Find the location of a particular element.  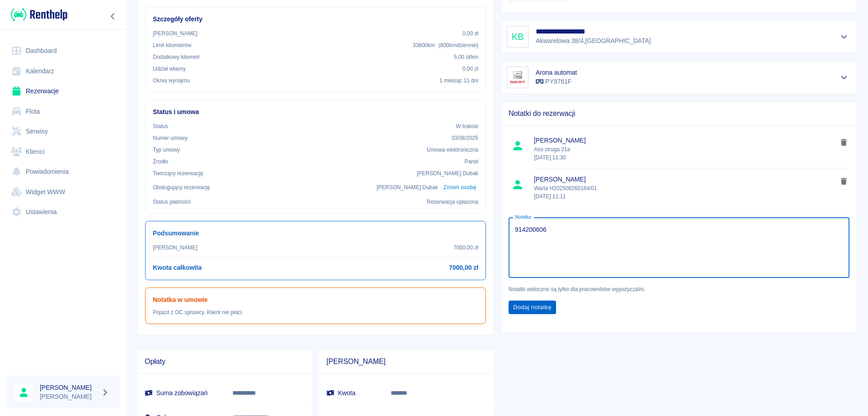

p: PY8761F is located at coordinates (556, 81).